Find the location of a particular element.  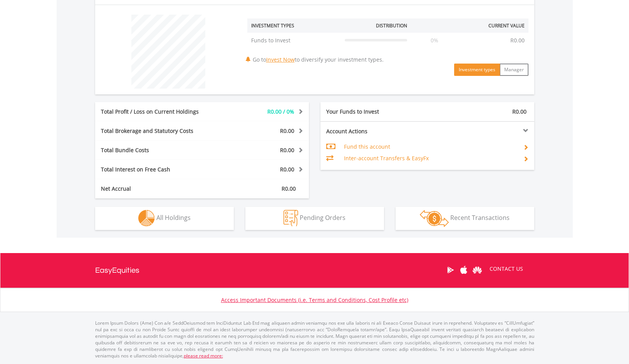

th: Current Value is located at coordinates (493, 25).